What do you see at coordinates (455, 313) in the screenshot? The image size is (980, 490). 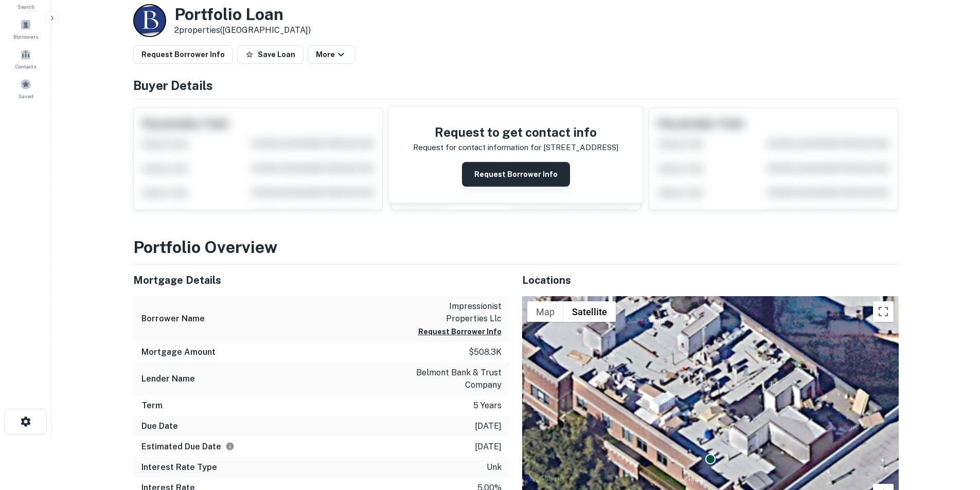 I see `p: impressionist properties llc` at bounding box center [455, 313].